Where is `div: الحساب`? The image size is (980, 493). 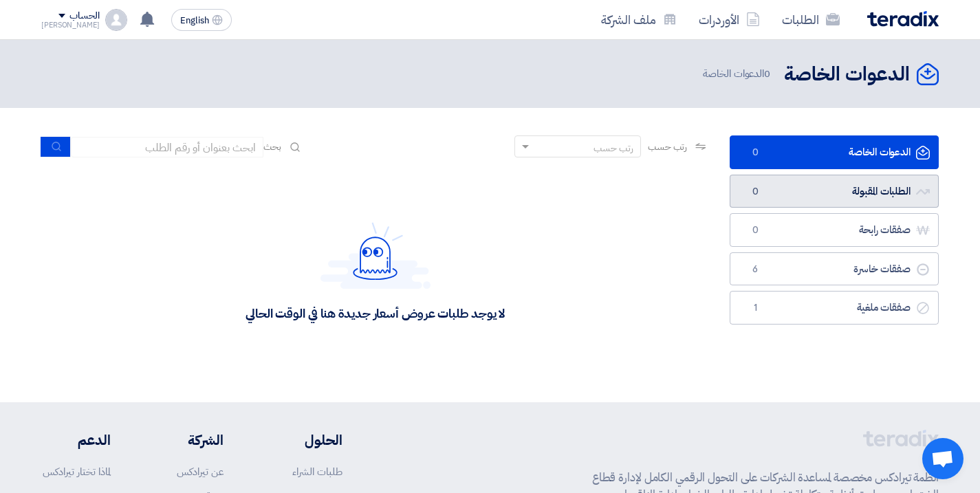 div: الحساب is located at coordinates (84, 16).